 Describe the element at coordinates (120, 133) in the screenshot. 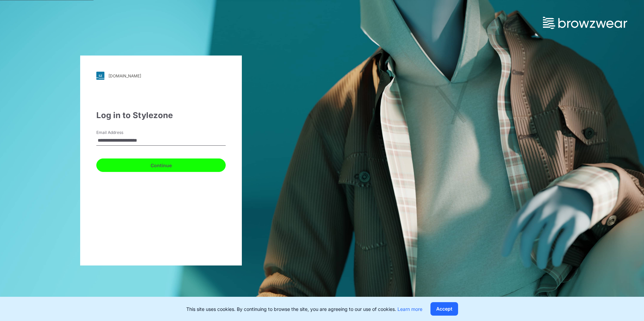

I see `label: Email Address` at that location.